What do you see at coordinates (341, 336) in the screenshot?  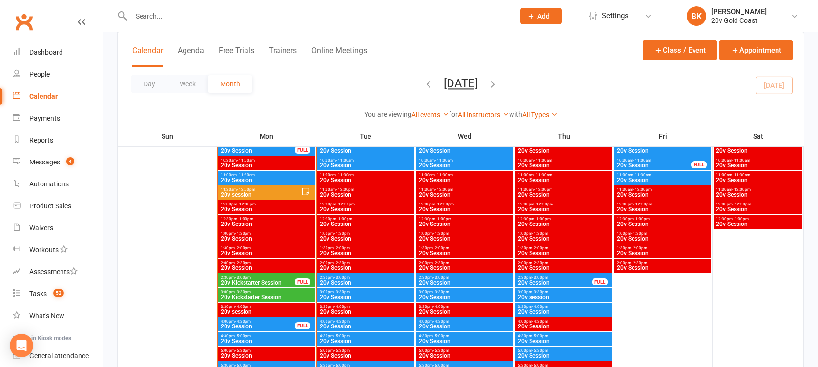 I see `span: - 5:00pm` at bounding box center [341, 336].